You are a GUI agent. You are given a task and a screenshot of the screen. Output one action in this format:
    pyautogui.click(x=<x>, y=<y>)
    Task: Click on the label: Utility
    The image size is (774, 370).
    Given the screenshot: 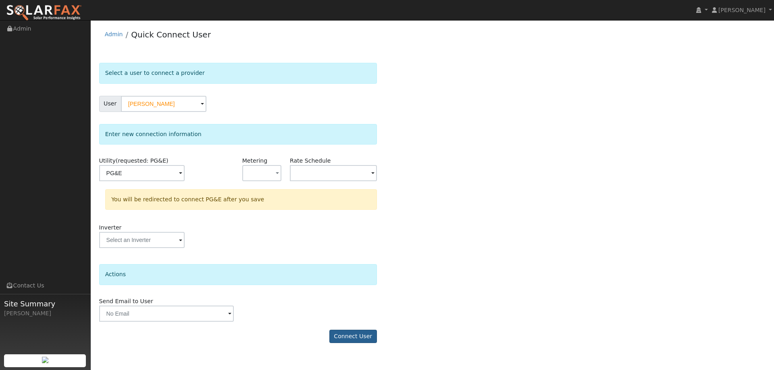 What is the action you would take?
    pyautogui.click(x=134, y=161)
    